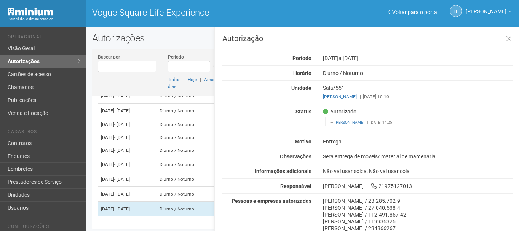 The height and width of the screenshot is (231, 519). What do you see at coordinates (418, 157) in the screenshot?
I see `div: Sera entrega de moveis/ material de marcenaria` at bounding box center [418, 157].